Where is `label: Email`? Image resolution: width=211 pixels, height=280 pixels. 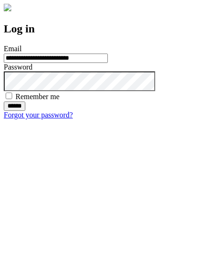 label: Email is located at coordinates (13, 48).